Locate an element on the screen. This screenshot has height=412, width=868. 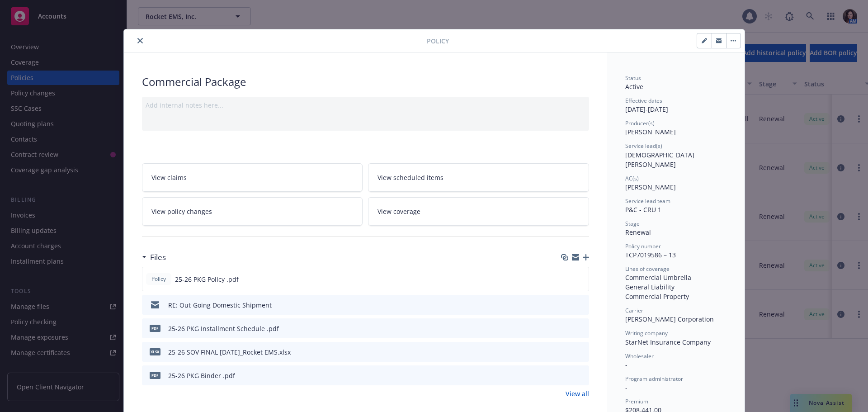
span: AC(s) is located at coordinates (632, 178).